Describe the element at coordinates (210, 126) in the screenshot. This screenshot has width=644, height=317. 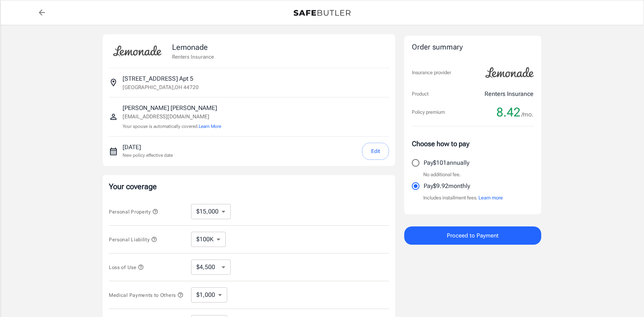
I see `button: Learn More` at that location.